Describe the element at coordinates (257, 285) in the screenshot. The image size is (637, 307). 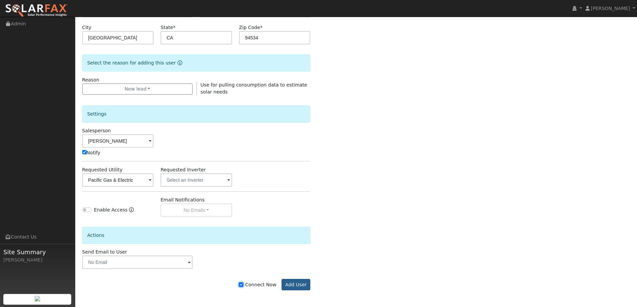
I see `label: Connect Now` at that location.